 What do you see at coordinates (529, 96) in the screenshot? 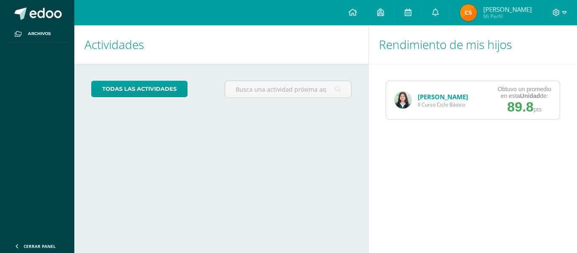
I see `strong: Unidad` at bounding box center [529, 96].